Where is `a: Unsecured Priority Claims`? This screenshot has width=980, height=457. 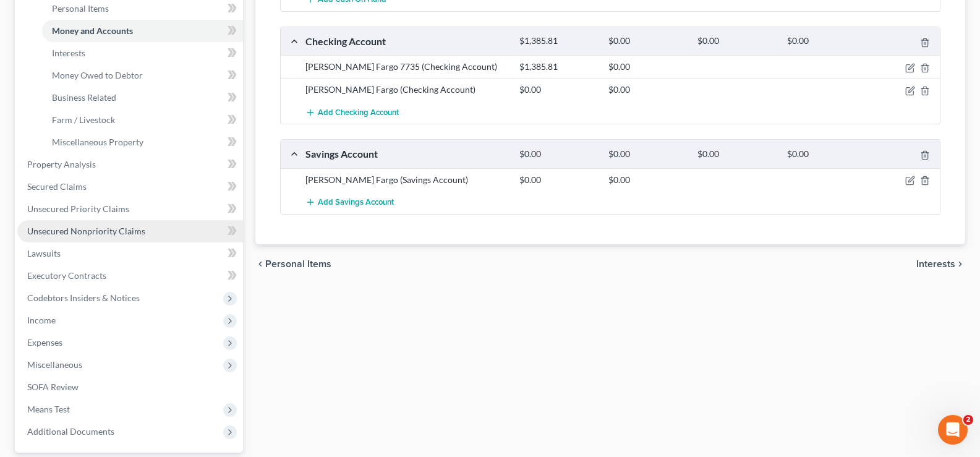
a: Unsecured Priority Claims is located at coordinates (130, 209).